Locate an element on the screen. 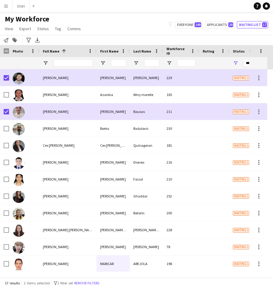  div: Ghaddar is located at coordinates (147, 196).